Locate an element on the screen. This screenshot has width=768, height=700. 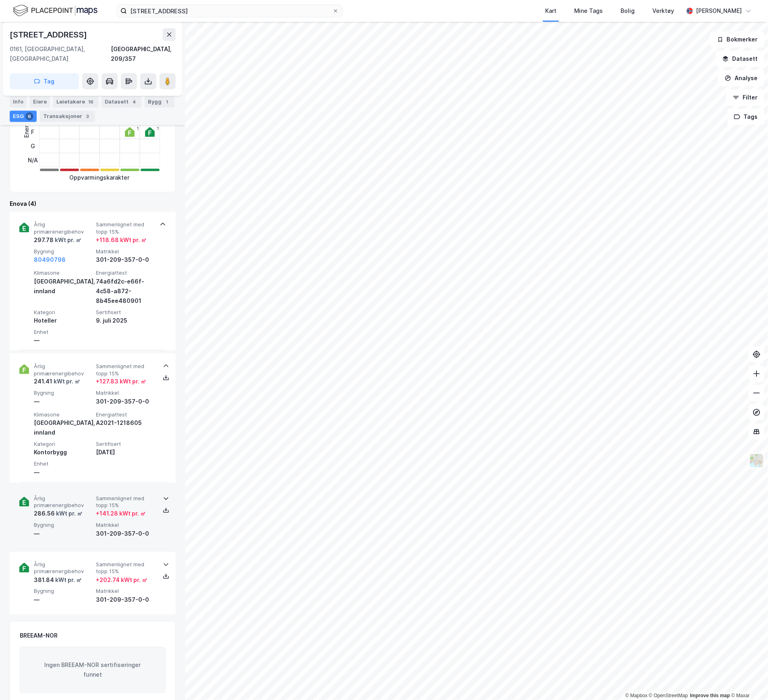
div: 3 is located at coordinates (88, 116).